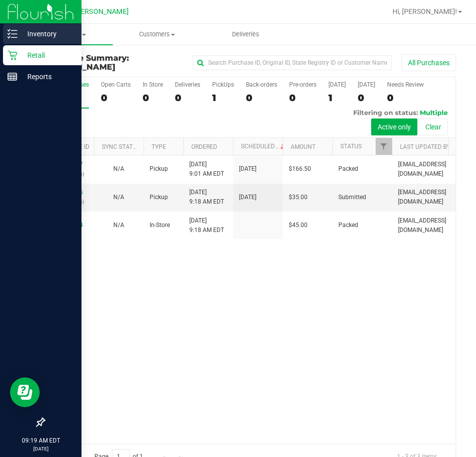 The width and height of the screenshot is (476, 457). I want to click on h3: Purchase Summary:, so click(112, 62).